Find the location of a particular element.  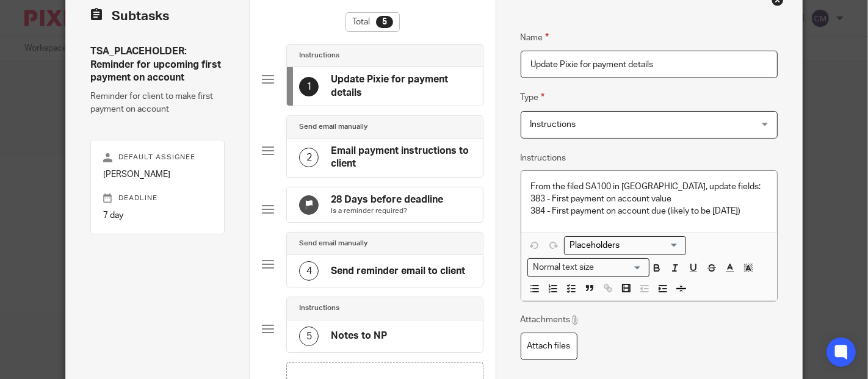

h4: Notes to NP is located at coordinates (359, 335).